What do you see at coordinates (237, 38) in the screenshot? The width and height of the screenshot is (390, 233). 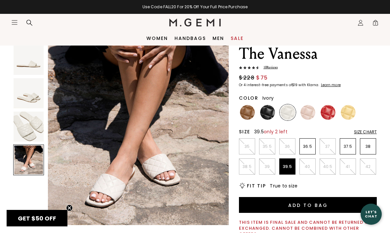 I see `a: Sale` at bounding box center [237, 38].